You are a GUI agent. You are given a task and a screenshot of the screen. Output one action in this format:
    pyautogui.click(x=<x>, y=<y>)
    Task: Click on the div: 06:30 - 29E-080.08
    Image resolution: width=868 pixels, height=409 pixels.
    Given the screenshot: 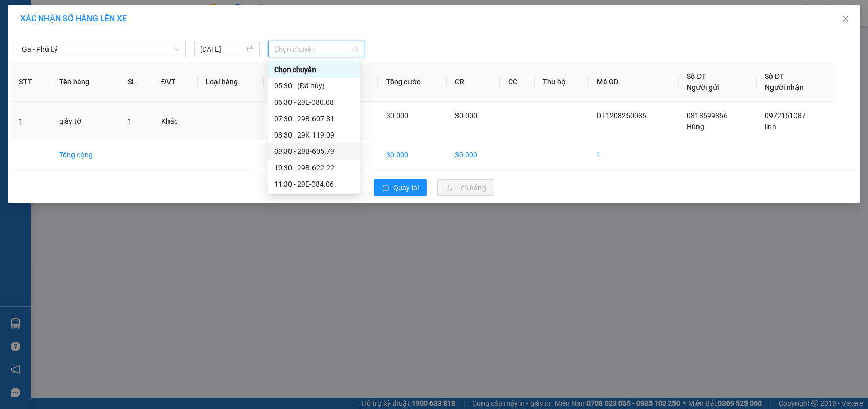 What is the action you would take?
    pyautogui.click(x=314, y=102)
    